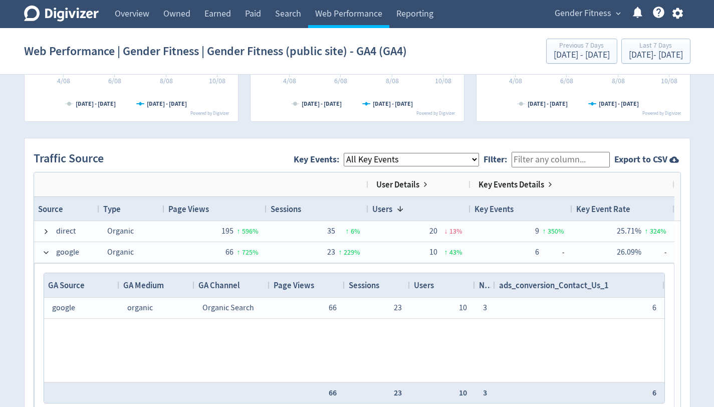 This screenshot has height=407, width=714. Describe the element at coordinates (629, 231) in the screenshot. I see `span: 25.71%` at that location.